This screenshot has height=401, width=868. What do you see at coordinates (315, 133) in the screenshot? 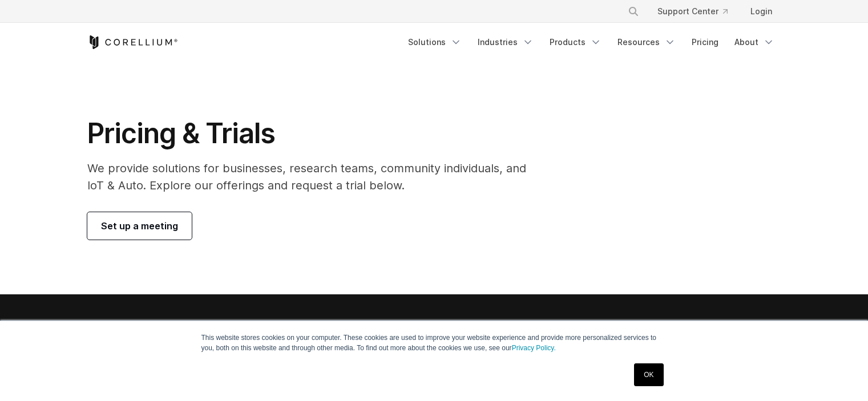
I see `h1: Pricing & Trials` at bounding box center [315, 133].